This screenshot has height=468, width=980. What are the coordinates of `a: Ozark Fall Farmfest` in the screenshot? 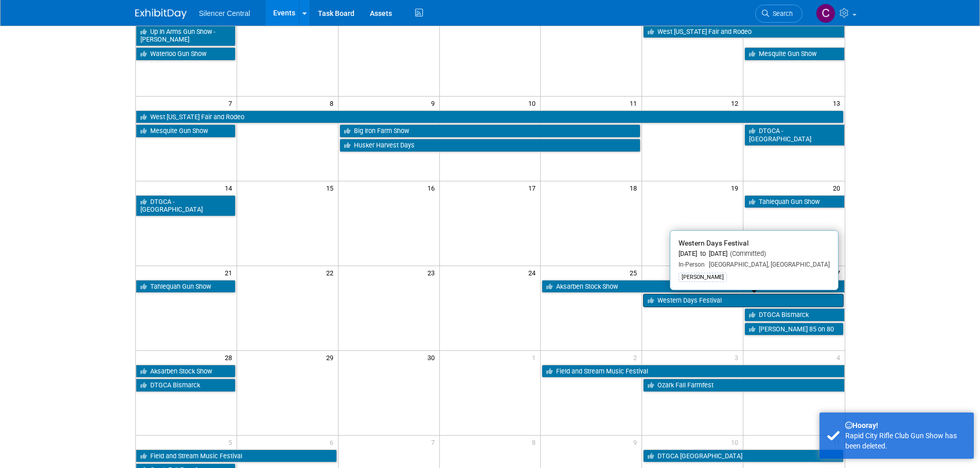 It's located at (743, 386).